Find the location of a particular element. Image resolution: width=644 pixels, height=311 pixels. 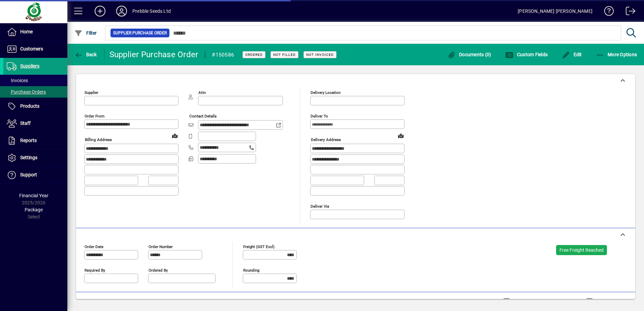

span: Settings is located at coordinates (29, 157).